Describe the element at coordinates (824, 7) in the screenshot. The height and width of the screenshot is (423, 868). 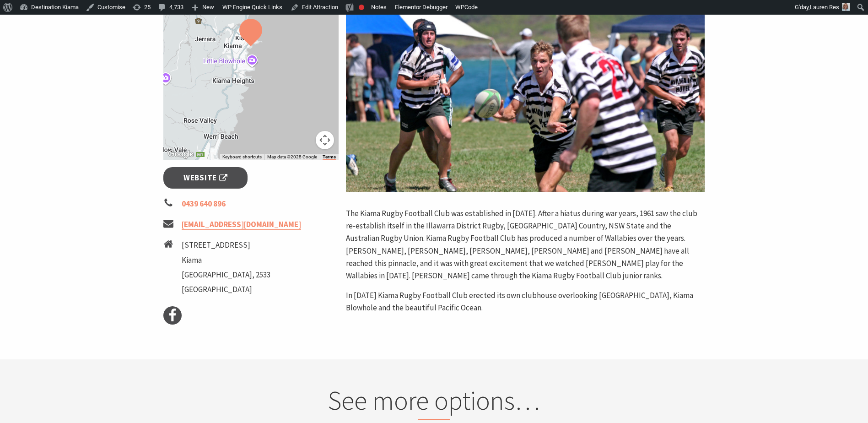
I see `span: Lauren Res` at that location.